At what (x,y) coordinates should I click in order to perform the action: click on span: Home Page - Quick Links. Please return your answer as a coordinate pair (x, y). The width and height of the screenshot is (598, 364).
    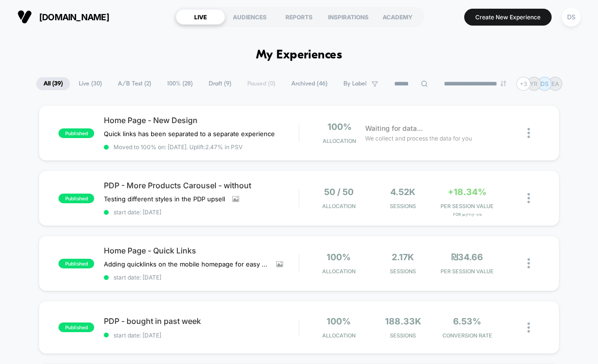
    Looking at the image, I should click on (201, 251).